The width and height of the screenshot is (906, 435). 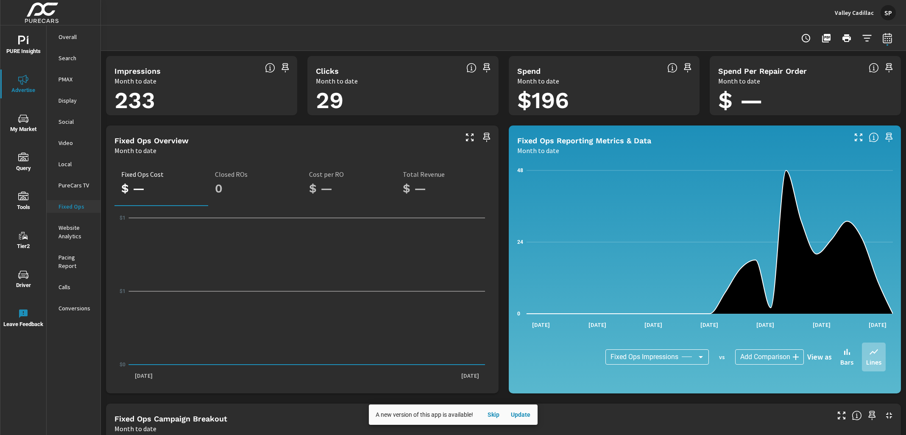 What do you see at coordinates (73, 122) in the screenshot?
I see `div: Social` at bounding box center [73, 122].